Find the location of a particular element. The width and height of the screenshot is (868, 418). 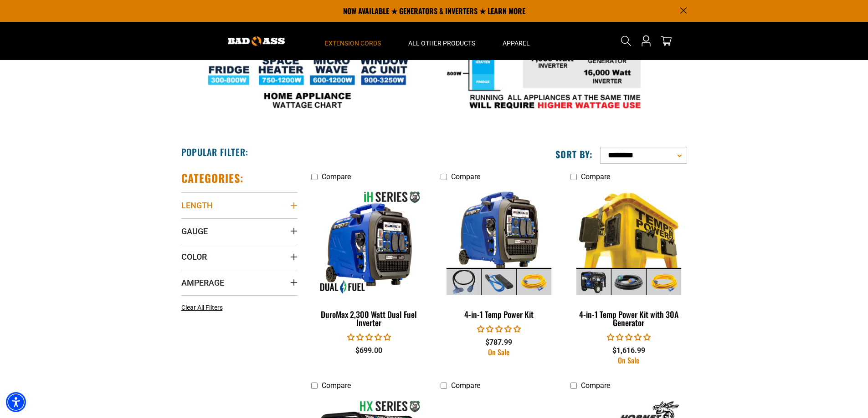

div: Accessibility Menu is located at coordinates (16, 402).